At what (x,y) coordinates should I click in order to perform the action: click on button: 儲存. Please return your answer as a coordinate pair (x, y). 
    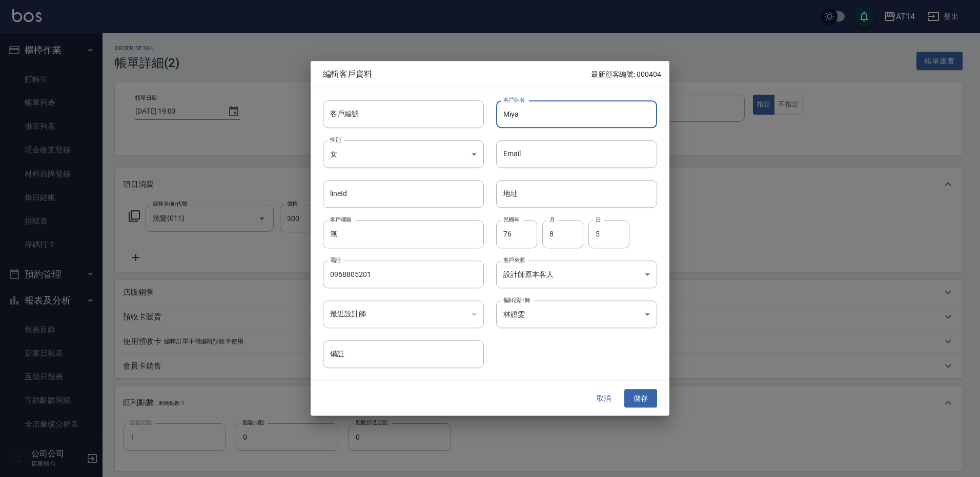
    Looking at the image, I should click on (640, 398).